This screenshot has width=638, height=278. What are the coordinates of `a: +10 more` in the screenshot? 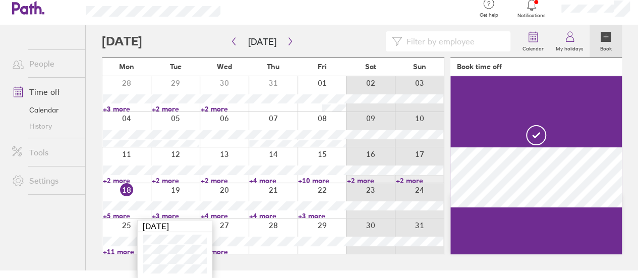 It's located at (322, 181).